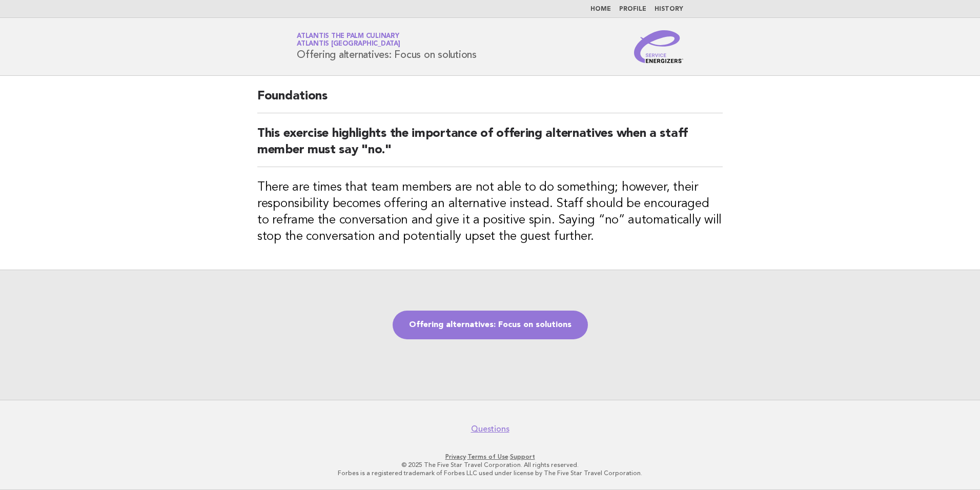  I want to click on a: Profile, so click(633, 9).